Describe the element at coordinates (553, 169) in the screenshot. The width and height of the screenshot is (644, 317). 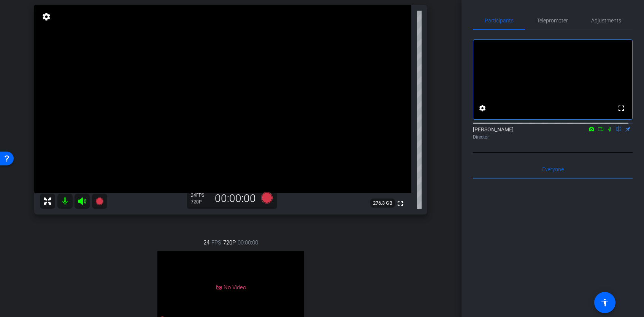
I see `span: Everyone` at that location.